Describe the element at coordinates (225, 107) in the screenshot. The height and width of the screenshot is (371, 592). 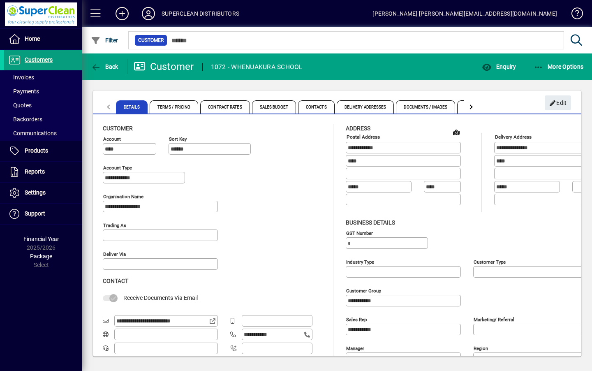
I see `span: Contract Rates` at that location.